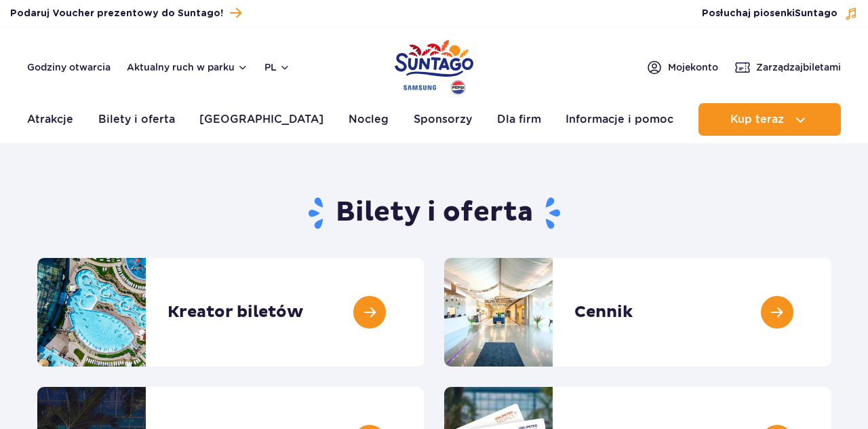 The image size is (868, 429). What do you see at coordinates (136, 119) in the screenshot?
I see `a: Bilety i oferta` at bounding box center [136, 119].